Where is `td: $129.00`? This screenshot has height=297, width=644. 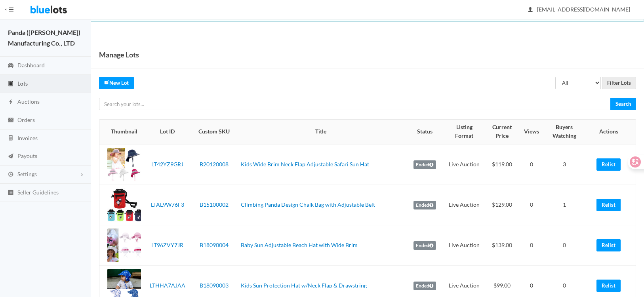
td: $129.00 is located at coordinates (502, 205).